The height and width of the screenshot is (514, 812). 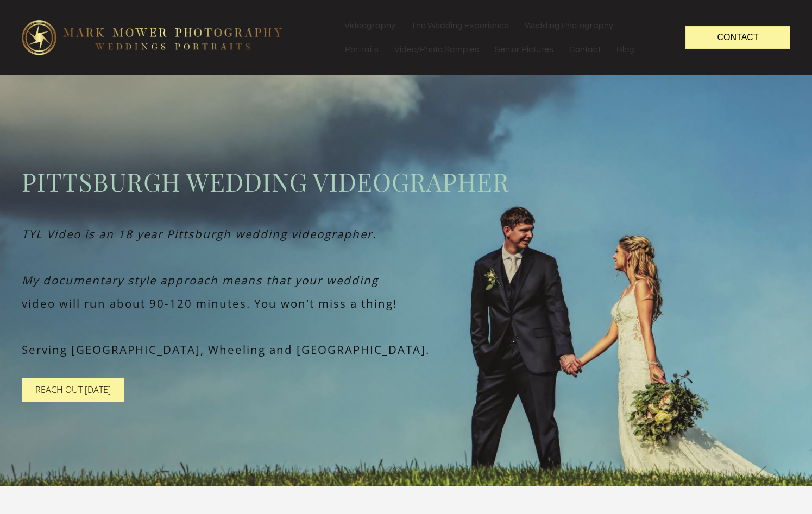 I want to click on em: My documentary style approach means that your wedding, so click(x=200, y=280).